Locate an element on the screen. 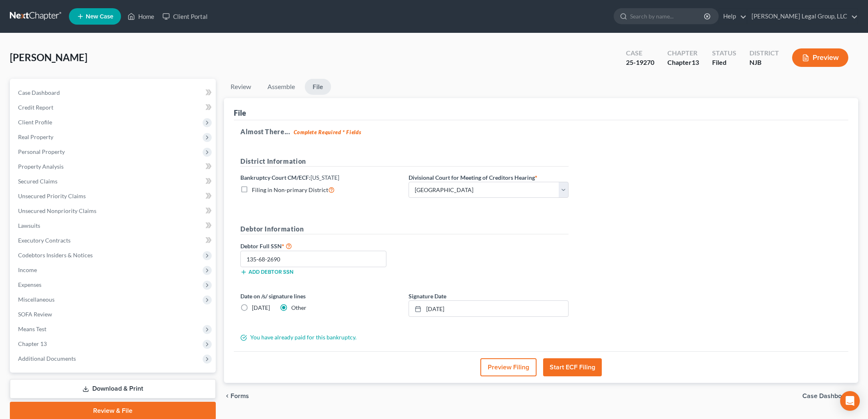 The image size is (868, 419). span: Unsecured Priority Claims is located at coordinates (52, 196).